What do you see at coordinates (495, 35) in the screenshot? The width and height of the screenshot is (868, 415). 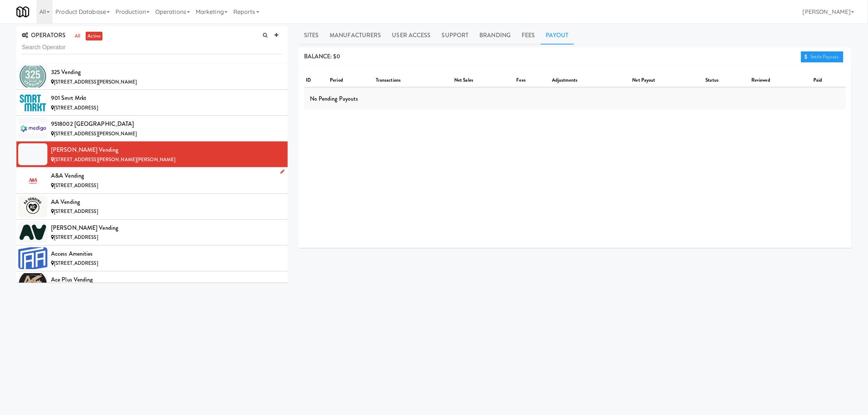 I see `a: Branding` at bounding box center [495, 35].